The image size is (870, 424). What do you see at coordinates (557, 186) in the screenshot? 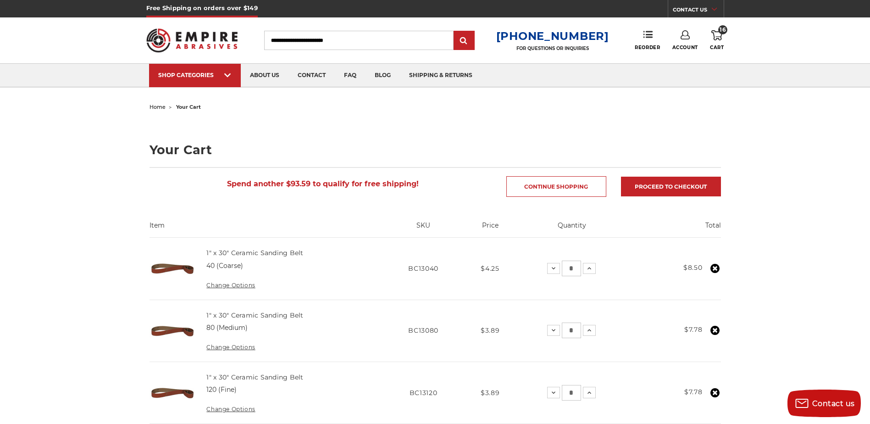
I see `a: Continue Shopping` at bounding box center [557, 186].